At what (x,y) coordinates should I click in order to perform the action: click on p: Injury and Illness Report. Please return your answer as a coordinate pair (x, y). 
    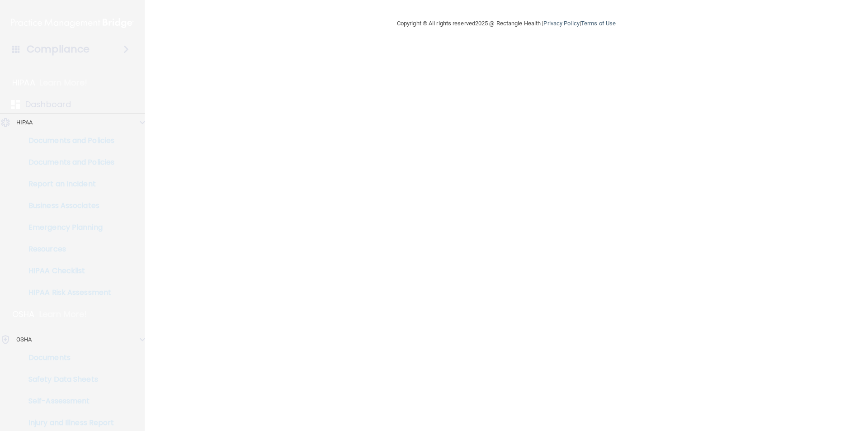
    Looking at the image, I should click on (68, 423).